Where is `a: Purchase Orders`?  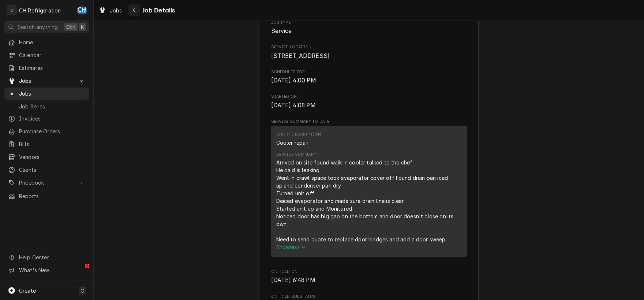
a: Purchase Orders is located at coordinates (47, 131).